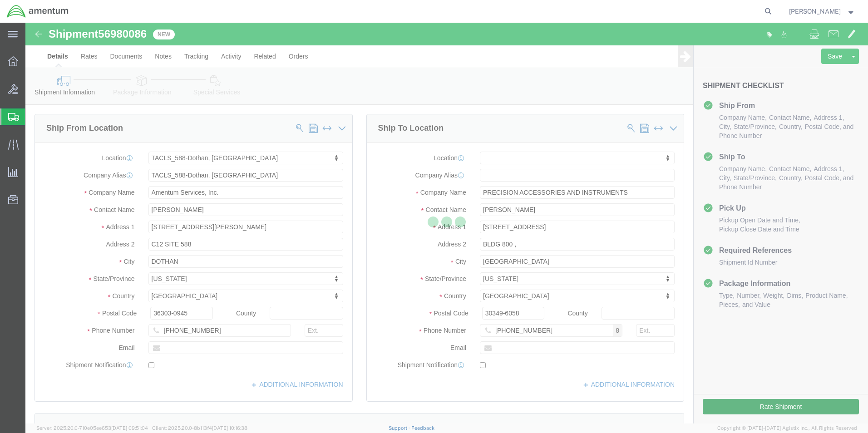  I want to click on a: Feedback, so click(423, 429).